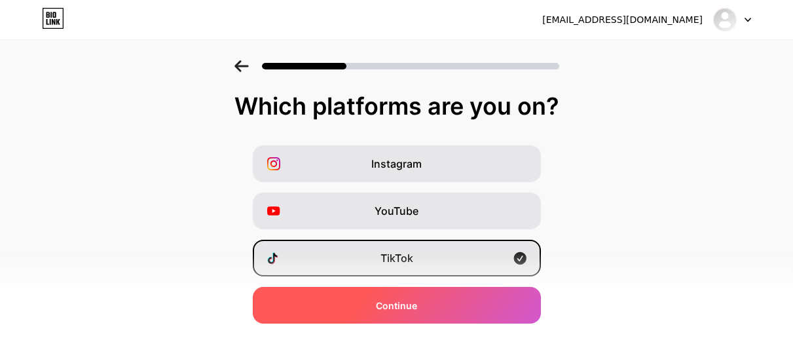 Image resolution: width=793 pixels, height=357 pixels. Describe the element at coordinates (397, 258) in the screenshot. I see `span: TikTok` at that location.